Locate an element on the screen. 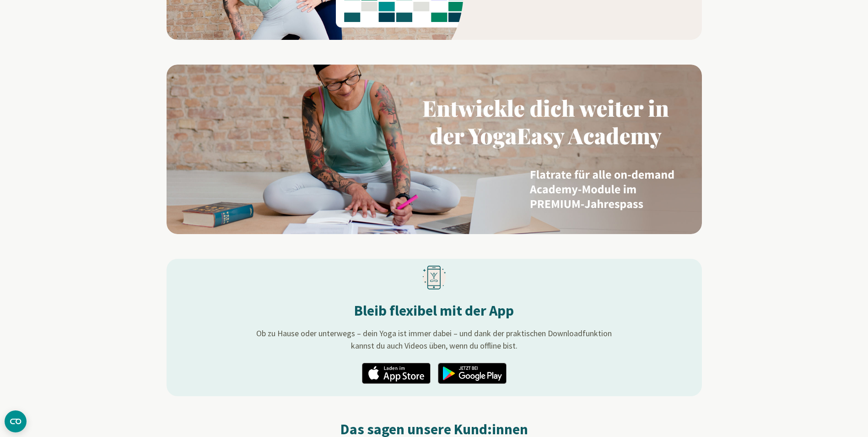 This screenshot has width=868, height=437. button: CMP-Widget öffnen is located at coordinates (16, 421).